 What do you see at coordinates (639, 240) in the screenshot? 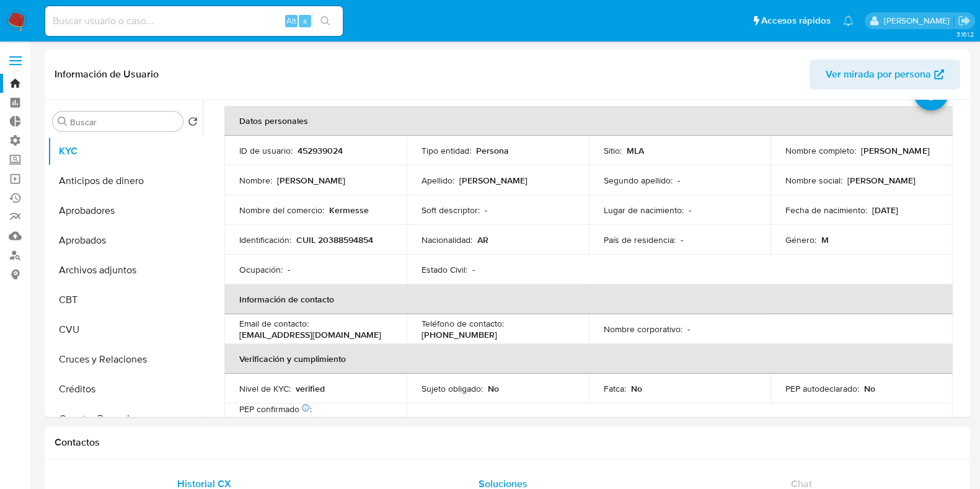
I see `p: País de residencia :` at bounding box center [639, 240].